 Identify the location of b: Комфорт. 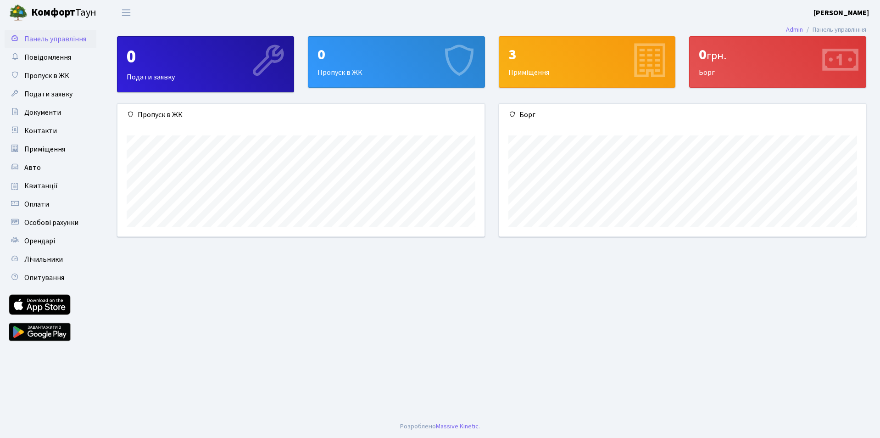
(53, 12).